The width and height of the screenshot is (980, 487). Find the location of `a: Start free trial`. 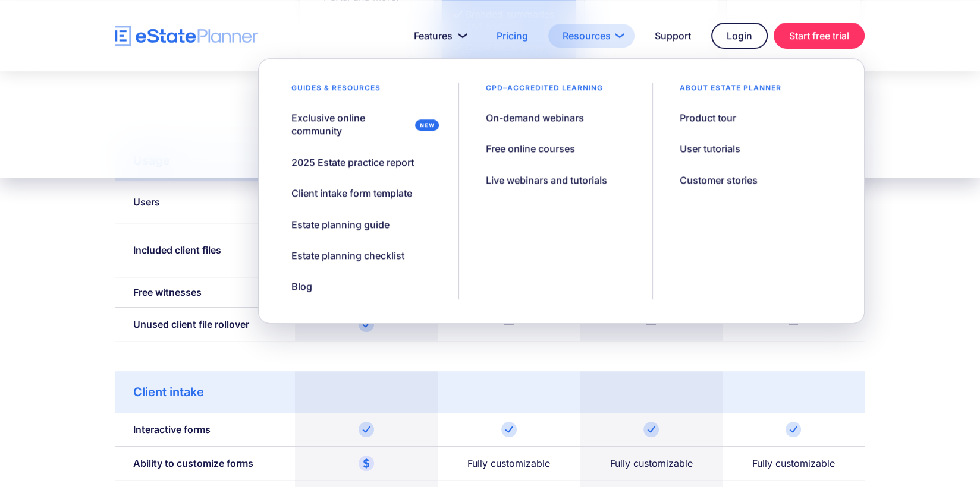

a: Start free trial is located at coordinates (819, 35).